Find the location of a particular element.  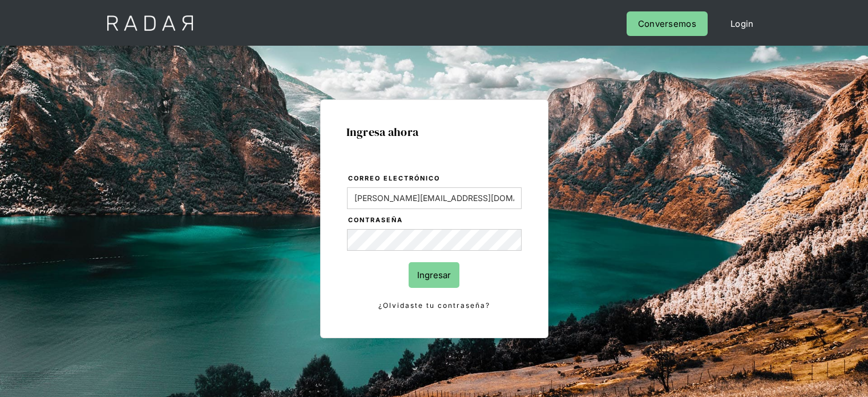

label: Correo electrónico is located at coordinates (435, 179).